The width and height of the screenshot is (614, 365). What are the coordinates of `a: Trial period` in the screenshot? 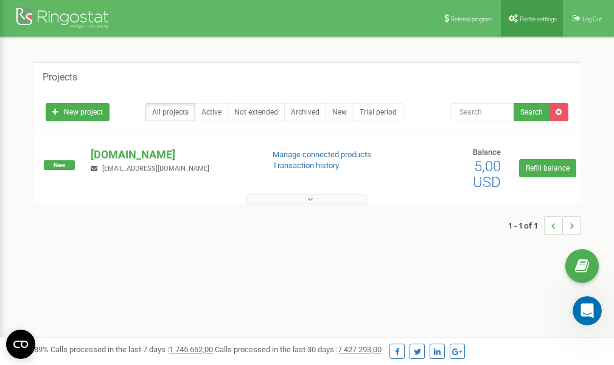 It's located at (378, 112).